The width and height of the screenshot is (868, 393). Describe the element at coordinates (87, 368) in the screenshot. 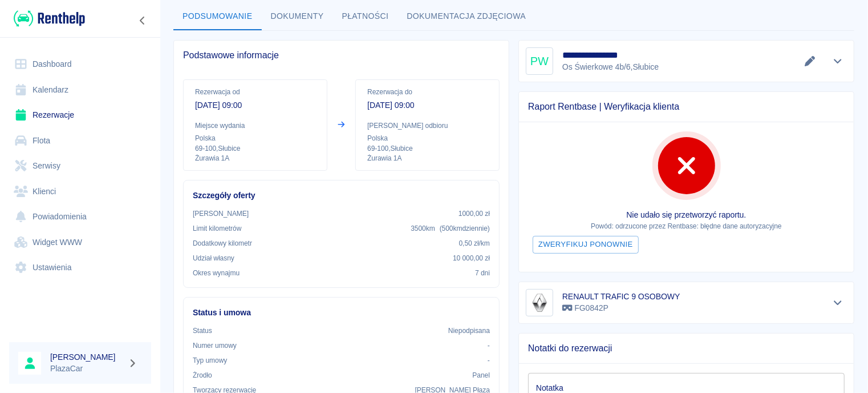

I see `p: PlazaCar` at that location.